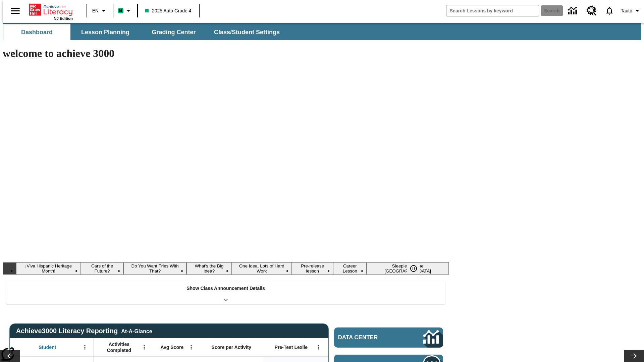 The width and height of the screenshot is (644, 362). What do you see at coordinates (105, 32) in the screenshot?
I see `button: Lesson Planning` at bounding box center [105, 32].